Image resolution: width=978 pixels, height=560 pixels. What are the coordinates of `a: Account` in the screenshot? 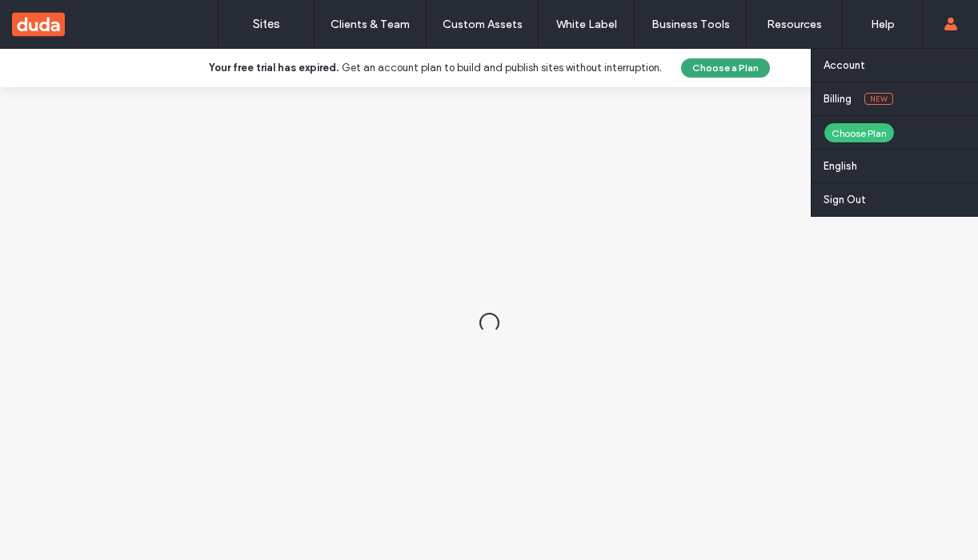 It's located at (901, 65).